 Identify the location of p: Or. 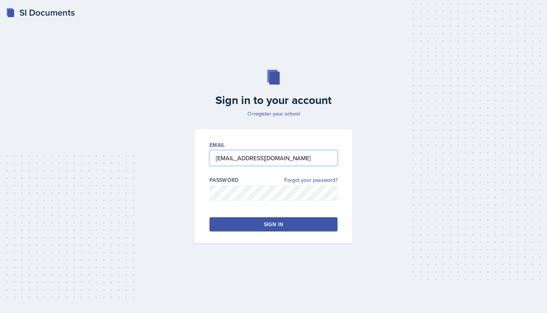
(273, 113).